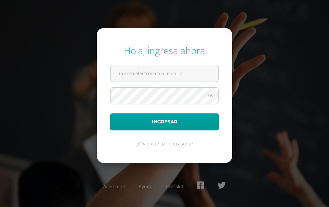 Image resolution: width=329 pixels, height=207 pixels. Describe the element at coordinates (175, 186) in the screenshot. I see `a: Presskit` at that location.